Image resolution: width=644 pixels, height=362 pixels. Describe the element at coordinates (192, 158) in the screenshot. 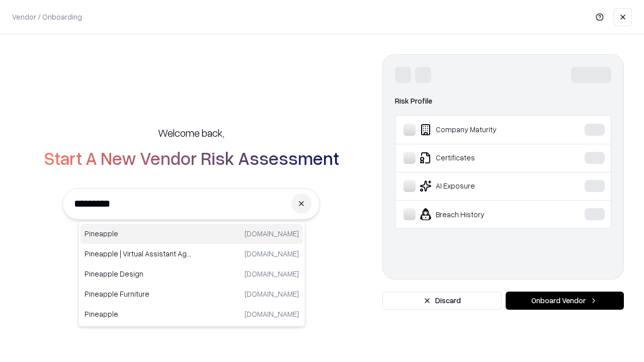

I see `h2: Start A New Vendor Risk Assessment` at that location.